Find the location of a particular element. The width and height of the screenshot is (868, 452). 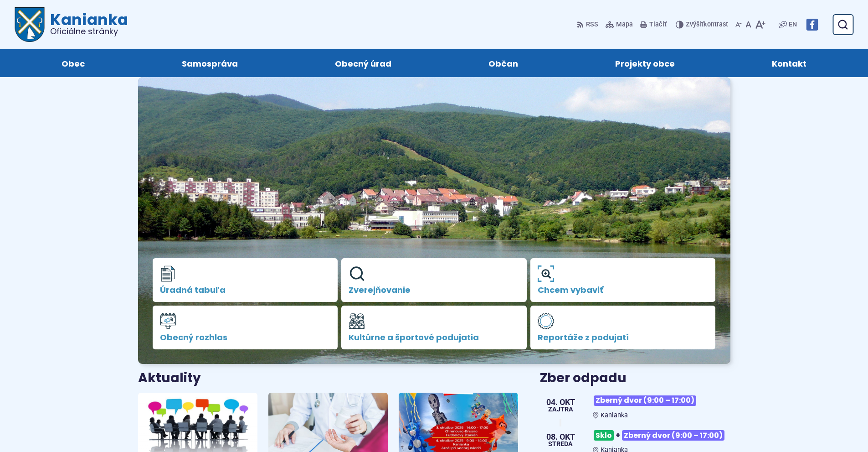

a: RSS is located at coordinates (588, 25).